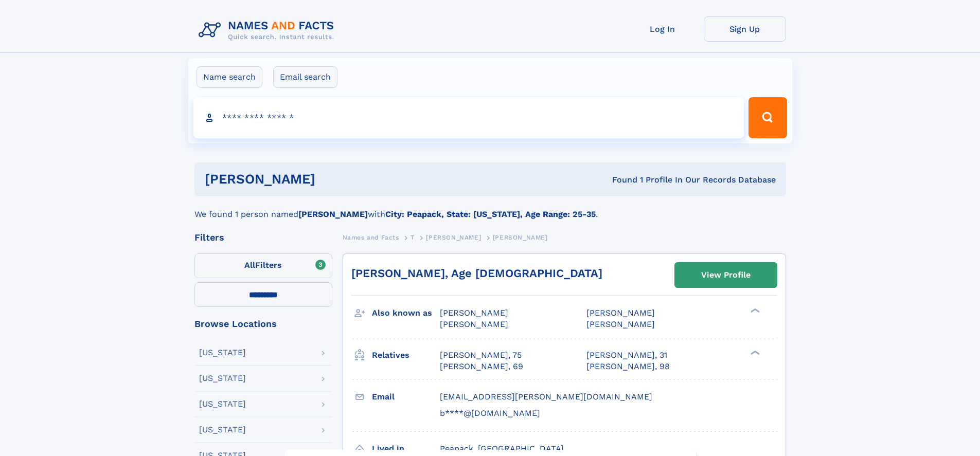 The width and height of the screenshot is (980, 456). What do you see at coordinates (263, 323) in the screenshot?
I see `div: Browse Locations` at bounding box center [263, 323].